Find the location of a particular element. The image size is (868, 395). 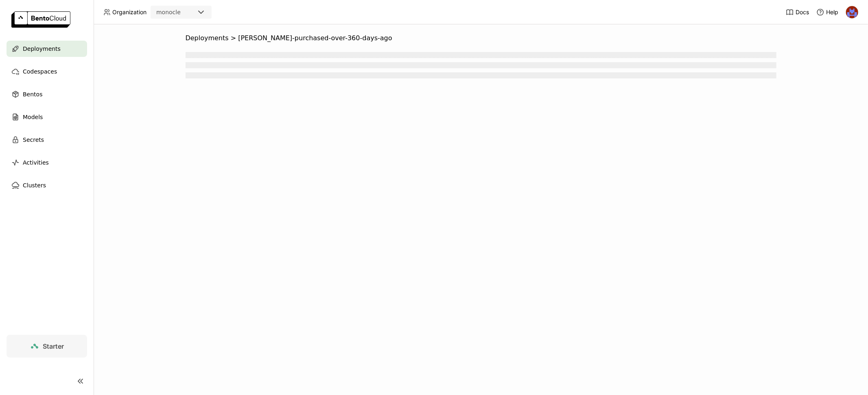

a: Deployments is located at coordinates (47, 49).